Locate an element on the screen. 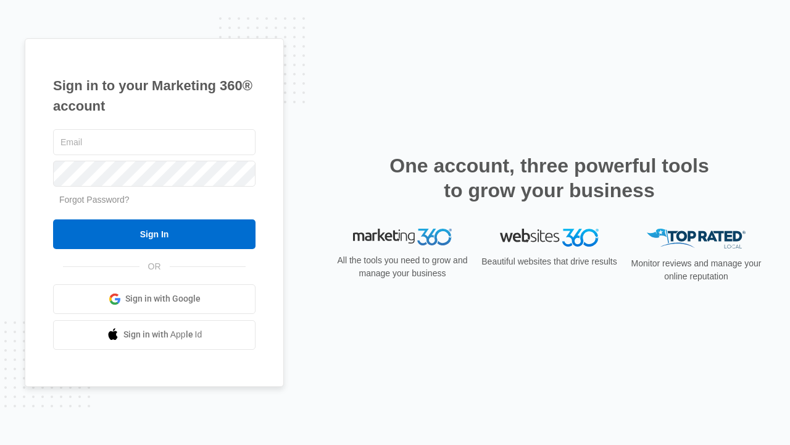 The height and width of the screenshot is (445, 790). img: Websites 360 is located at coordinates (549, 237).